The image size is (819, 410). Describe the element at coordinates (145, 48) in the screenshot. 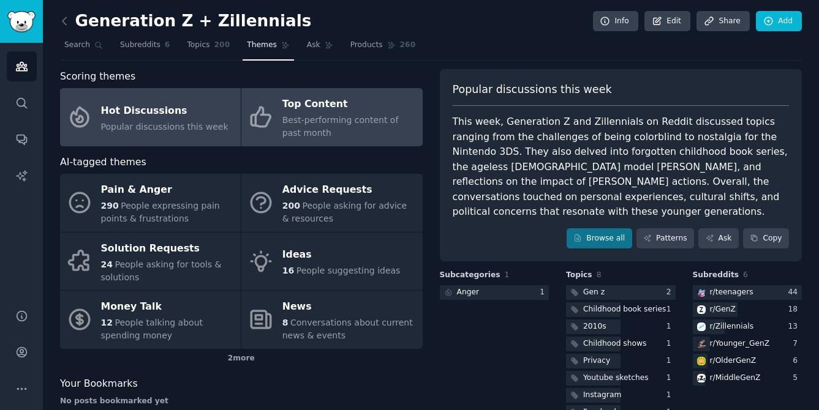

I see `a: Subreddits6` at that location.